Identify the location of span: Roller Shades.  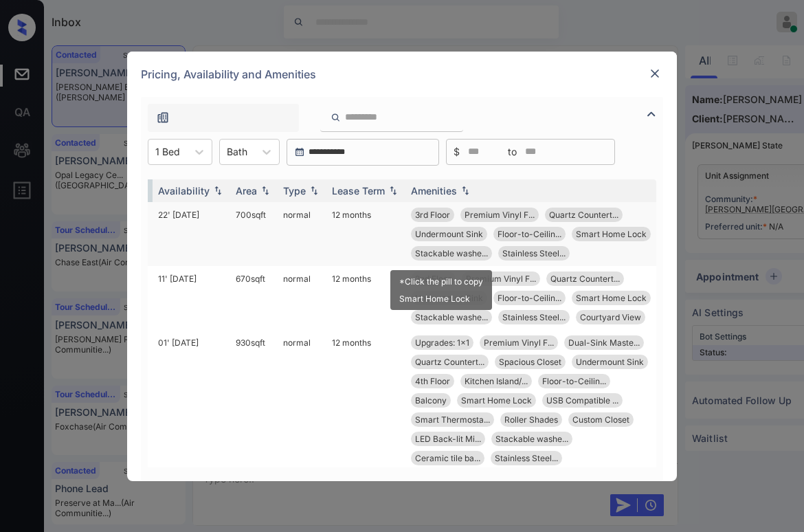
(531, 419).